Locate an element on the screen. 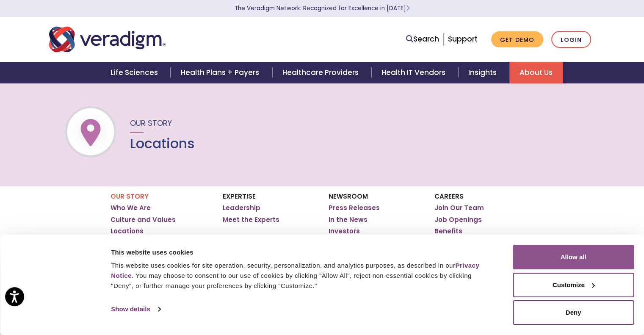  a: Job Openings is located at coordinates (458, 220).